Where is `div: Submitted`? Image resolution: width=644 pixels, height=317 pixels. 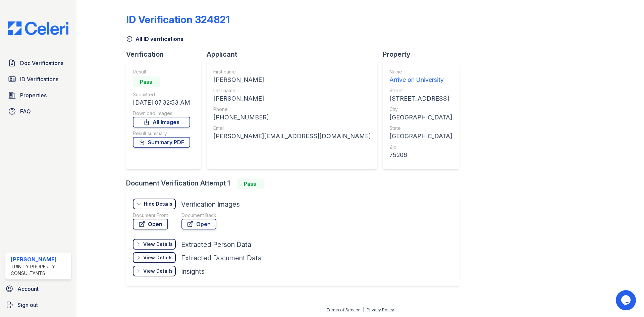 div: Submitted is located at coordinates (161, 95).